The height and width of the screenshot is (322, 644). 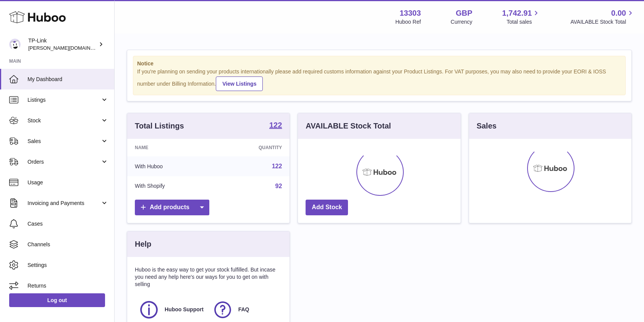 What do you see at coordinates (244, 309) in the screenshot?
I see `span: FAQ` at bounding box center [244, 309].